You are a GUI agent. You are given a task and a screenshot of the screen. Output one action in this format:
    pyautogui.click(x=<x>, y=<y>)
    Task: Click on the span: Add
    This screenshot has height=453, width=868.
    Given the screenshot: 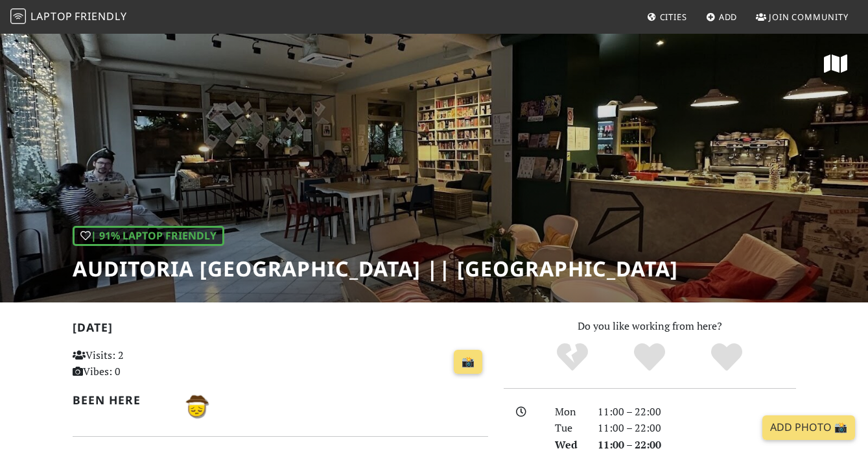 What is the action you would take?
    pyautogui.click(x=728, y=17)
    